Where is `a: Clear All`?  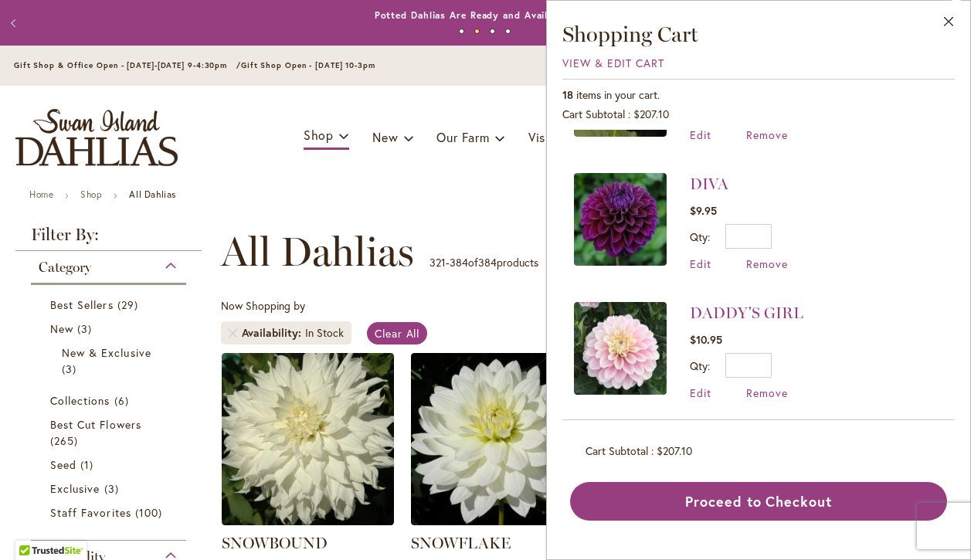
a: Clear All is located at coordinates (397, 332).